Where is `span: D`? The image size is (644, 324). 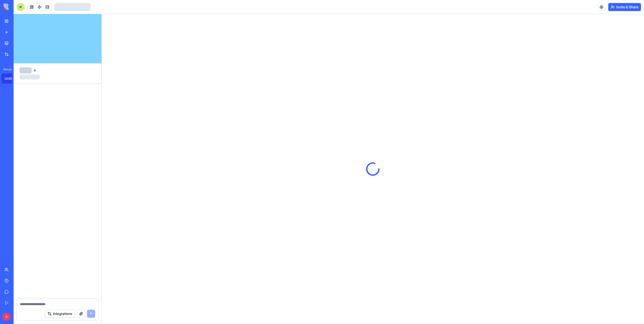 span: D is located at coordinates (7, 317).